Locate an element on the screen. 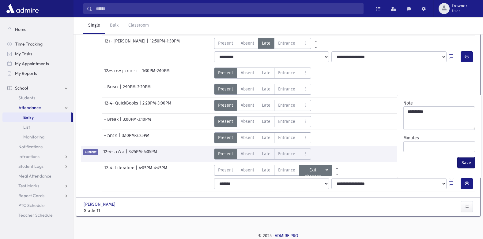 This screenshot has height=239, width=483. a: Students is located at coordinates (38, 98).